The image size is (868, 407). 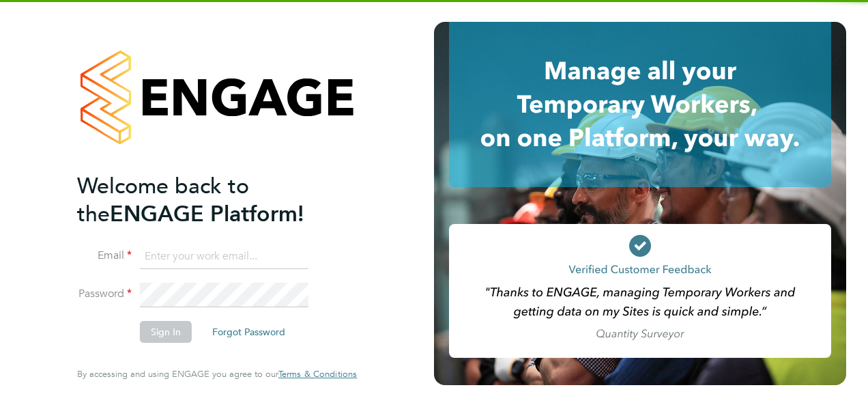 I want to click on button: Forgot Password, so click(x=248, y=332).